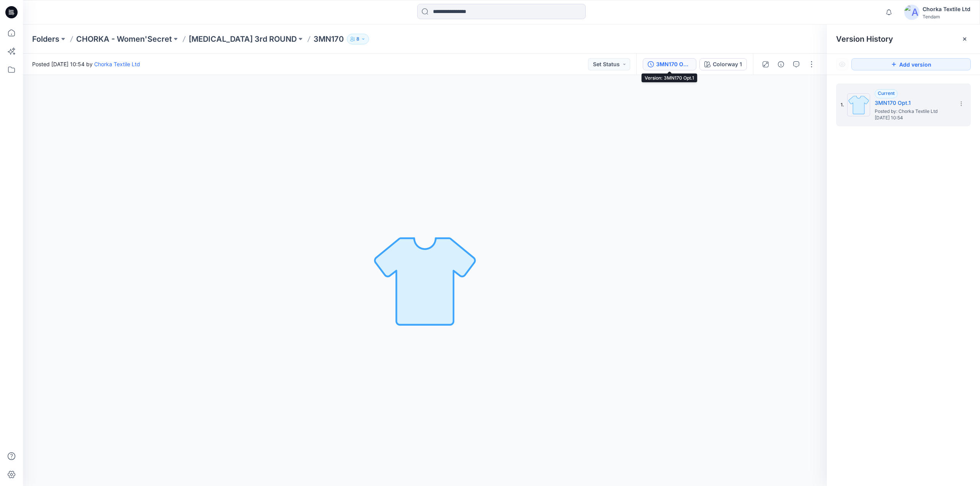  I want to click on p: 3MN170, so click(328, 39).